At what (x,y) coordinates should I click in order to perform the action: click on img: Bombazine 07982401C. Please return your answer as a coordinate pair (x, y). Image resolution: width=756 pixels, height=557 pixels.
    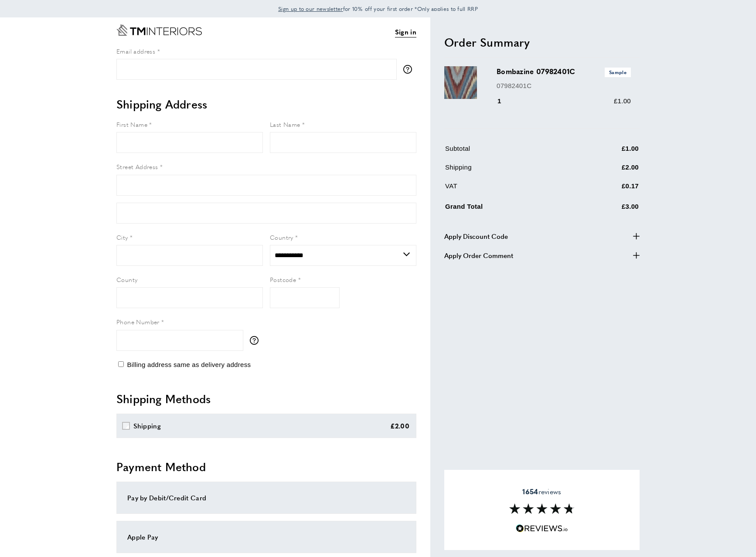
    Looking at the image, I should click on (461, 82).